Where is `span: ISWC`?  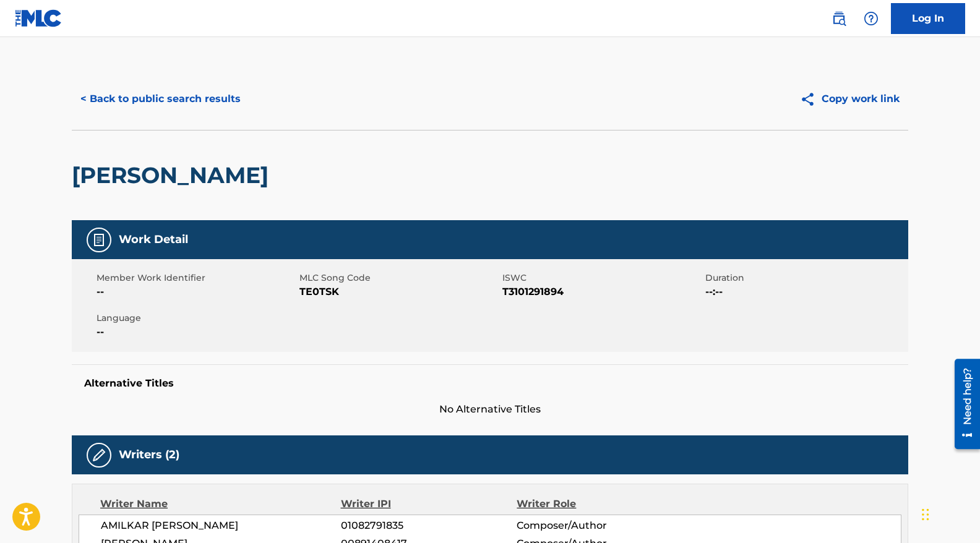
span: ISWC is located at coordinates (602, 278).